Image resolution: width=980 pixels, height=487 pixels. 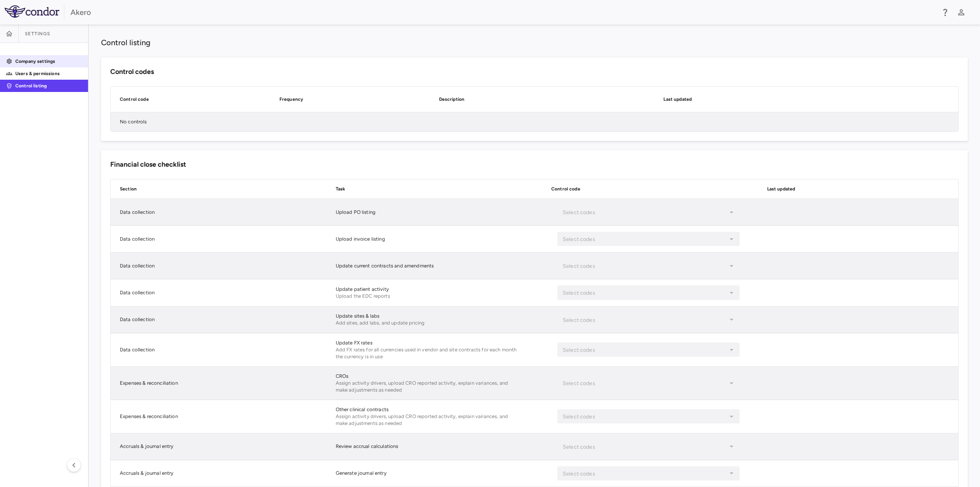 What do you see at coordinates (49, 61) in the screenshot?
I see `p: Company settings` at bounding box center [49, 61].